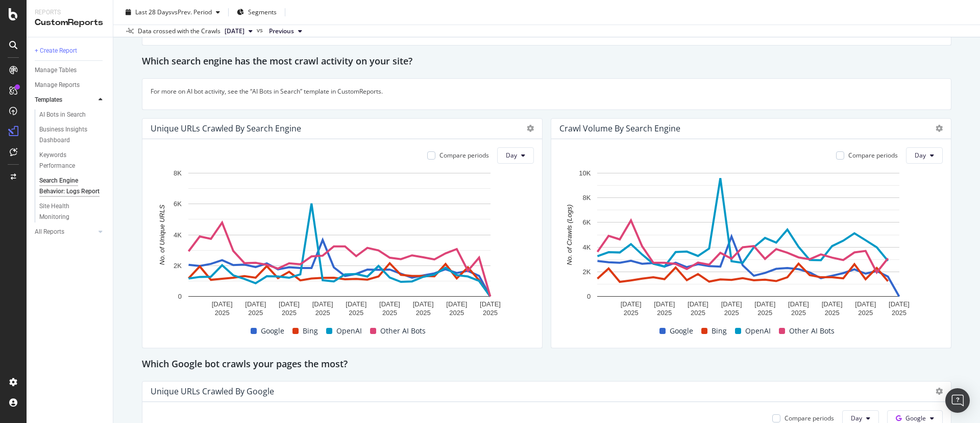  I want to click on a: All Reports, so click(65, 232).